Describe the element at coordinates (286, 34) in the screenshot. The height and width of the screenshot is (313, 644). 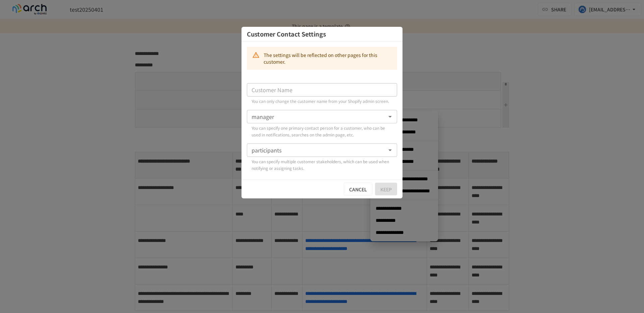
I see `font: Customer Contact Settings` at that location.